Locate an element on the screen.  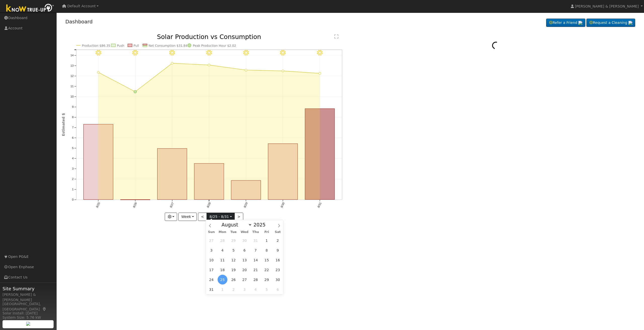
span: August 25, 2025 is located at coordinates (222, 280).